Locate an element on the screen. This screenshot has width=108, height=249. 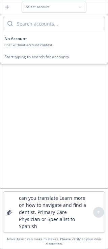
span: Select Account is located at coordinates (38, 7).